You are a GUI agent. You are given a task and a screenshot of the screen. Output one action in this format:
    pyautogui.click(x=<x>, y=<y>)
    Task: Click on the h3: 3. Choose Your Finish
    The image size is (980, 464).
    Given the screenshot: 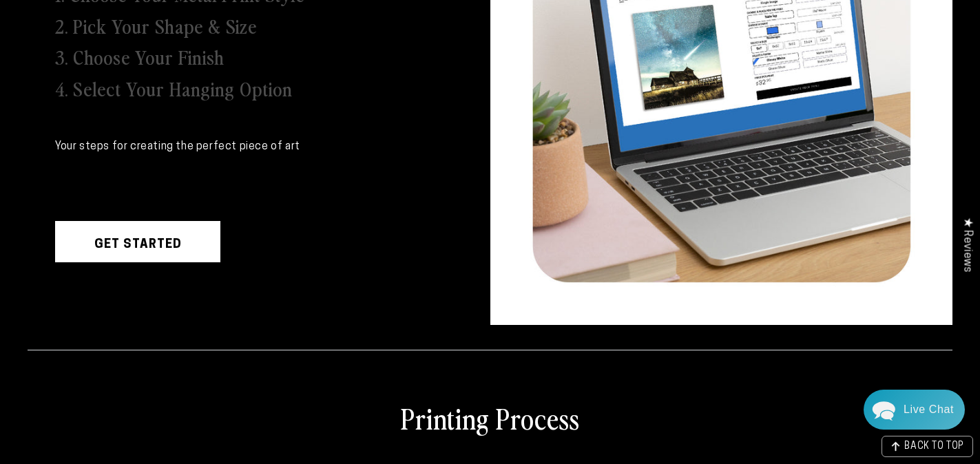 What is the action you would take?
    pyautogui.click(x=140, y=57)
    